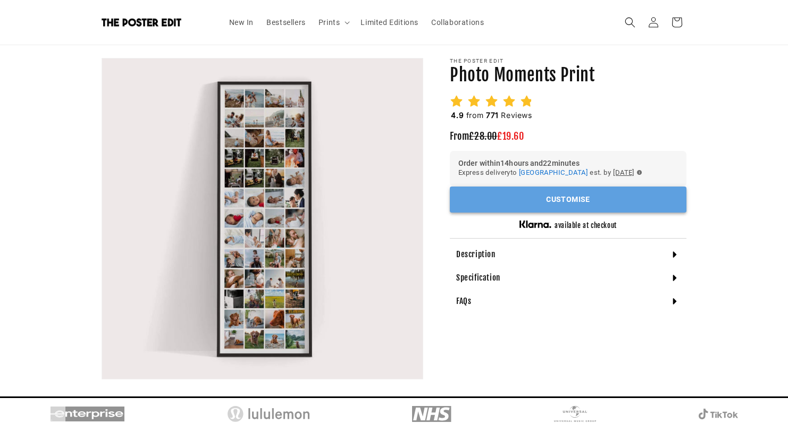  I want to click on img: The Poster Edit, so click(141, 22).